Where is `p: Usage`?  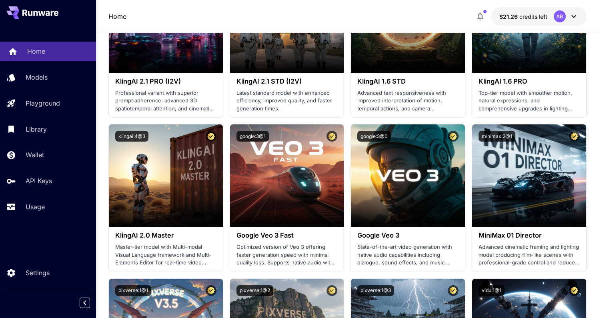
p: Usage is located at coordinates (35, 207).